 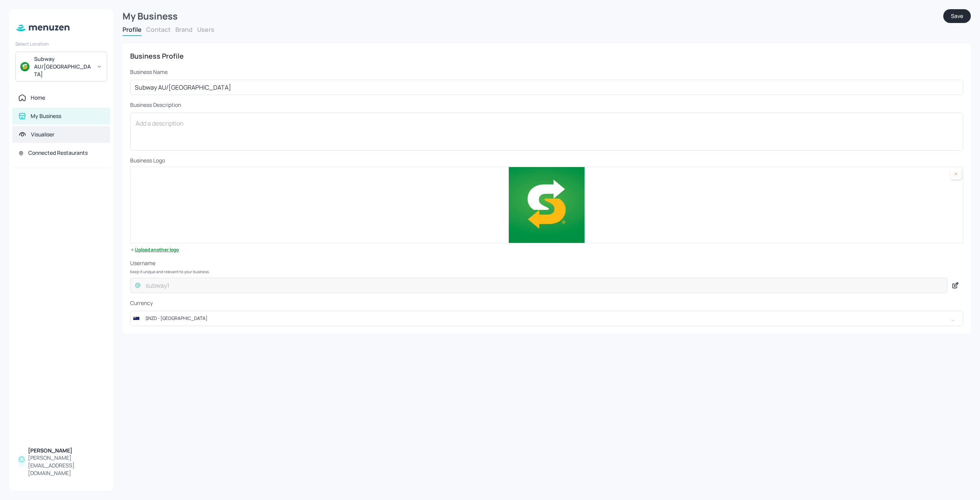 I want to click on p: Business Logo, so click(x=546, y=160).